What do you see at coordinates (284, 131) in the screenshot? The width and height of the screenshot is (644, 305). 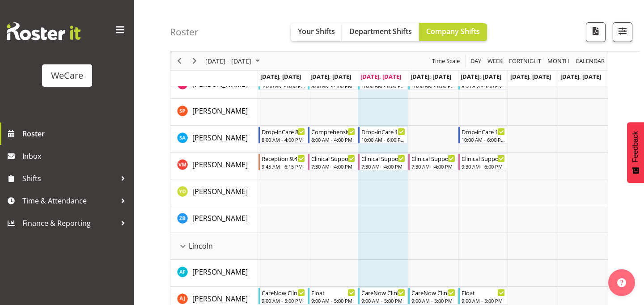 I see `div: Drop-inCare 8-4` at bounding box center [284, 131].